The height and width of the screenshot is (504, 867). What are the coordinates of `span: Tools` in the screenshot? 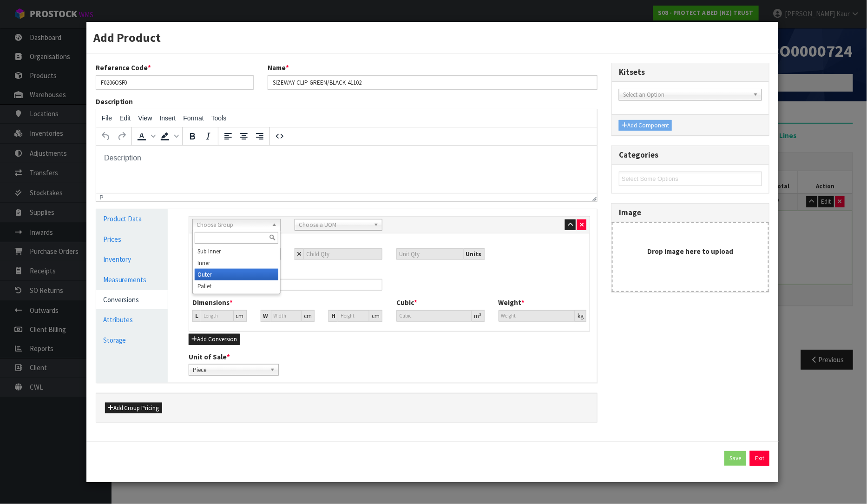 It's located at (218, 118).